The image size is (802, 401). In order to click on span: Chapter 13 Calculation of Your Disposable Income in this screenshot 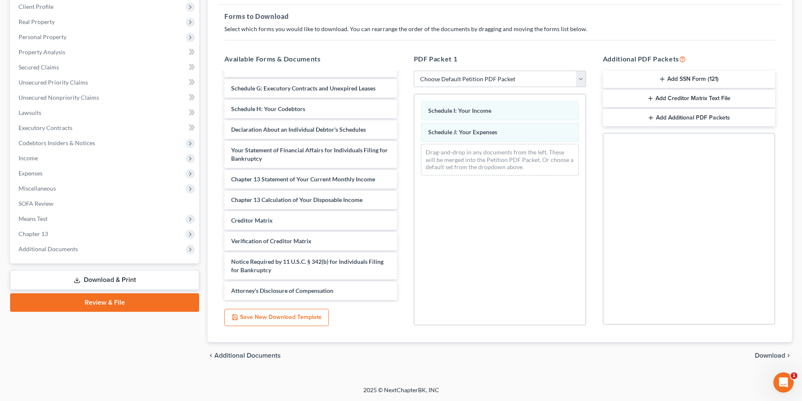, I will do `click(297, 200)`.